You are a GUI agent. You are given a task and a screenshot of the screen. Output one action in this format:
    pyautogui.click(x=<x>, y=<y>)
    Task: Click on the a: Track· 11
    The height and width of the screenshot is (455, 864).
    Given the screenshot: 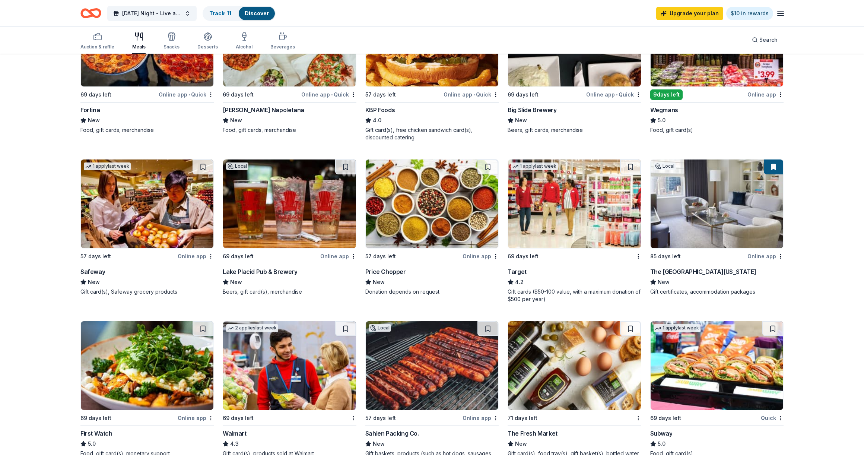 What is the action you would take?
    pyautogui.click(x=220, y=13)
    